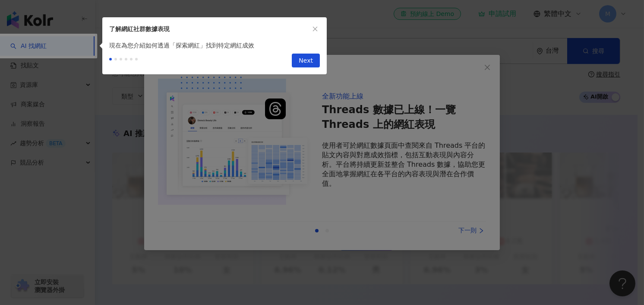  What do you see at coordinates (215, 45) in the screenshot?
I see `div: 現在為您介紹如何透過「探索網紅」找到特定網紅成效` at bounding box center [215, 45].